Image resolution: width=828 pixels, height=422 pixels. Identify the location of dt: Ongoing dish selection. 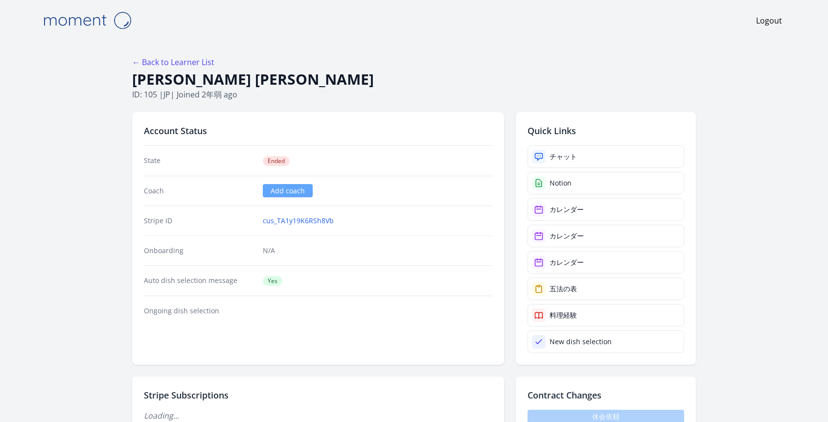
(199, 311).